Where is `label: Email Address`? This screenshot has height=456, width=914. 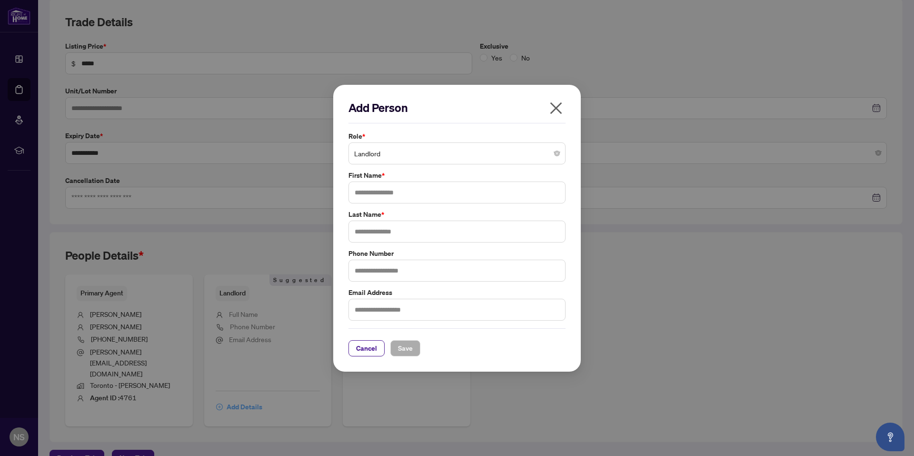
label: Email Address is located at coordinates (457, 292).